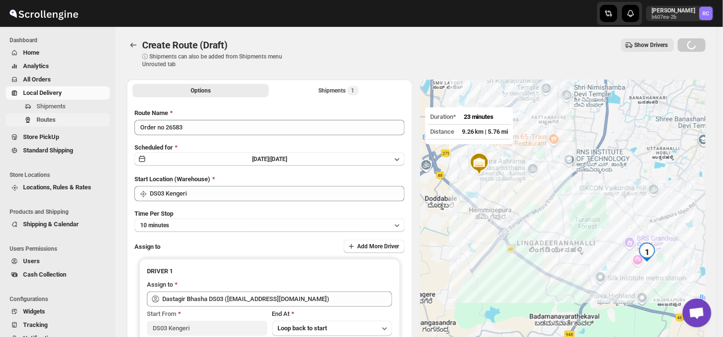 The height and width of the screenshot is (337, 723). What do you see at coordinates (277, 299) in the screenshot?
I see `input: Search assignee` at bounding box center [277, 299].